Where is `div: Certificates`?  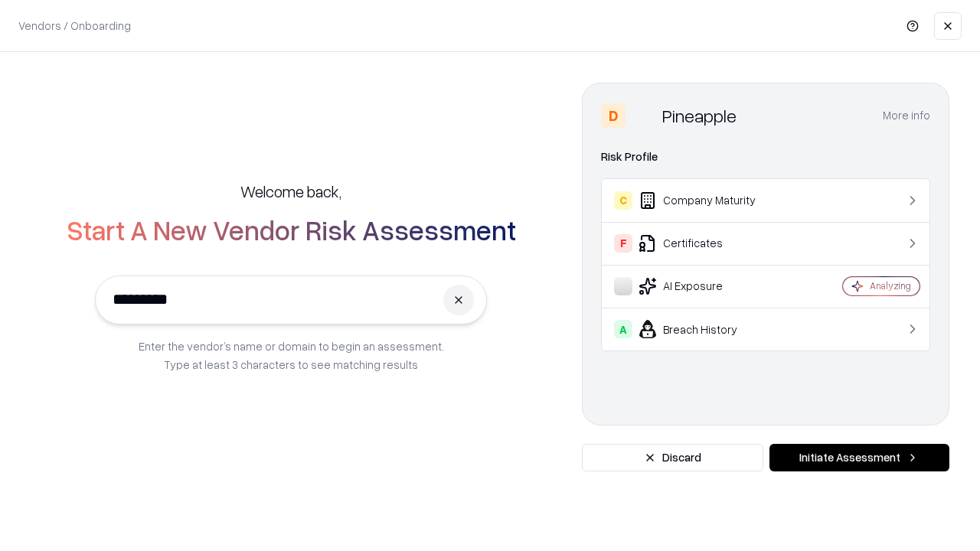
div: Certificates is located at coordinates (706, 243).